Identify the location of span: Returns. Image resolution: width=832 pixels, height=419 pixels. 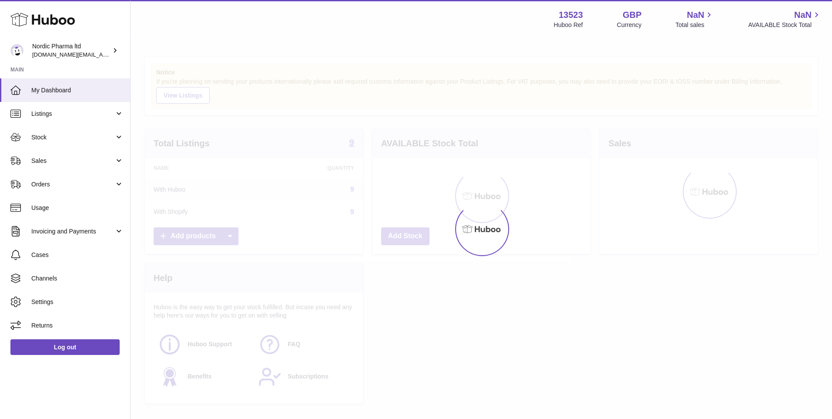
(77, 325).